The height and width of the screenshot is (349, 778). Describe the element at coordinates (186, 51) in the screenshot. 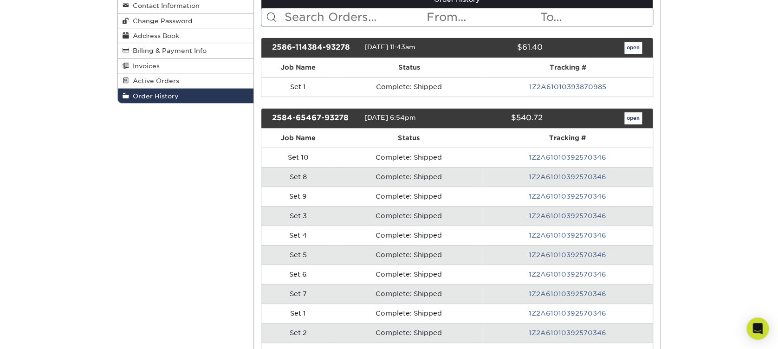

I see `a: Billing & Payment Info` at that location.